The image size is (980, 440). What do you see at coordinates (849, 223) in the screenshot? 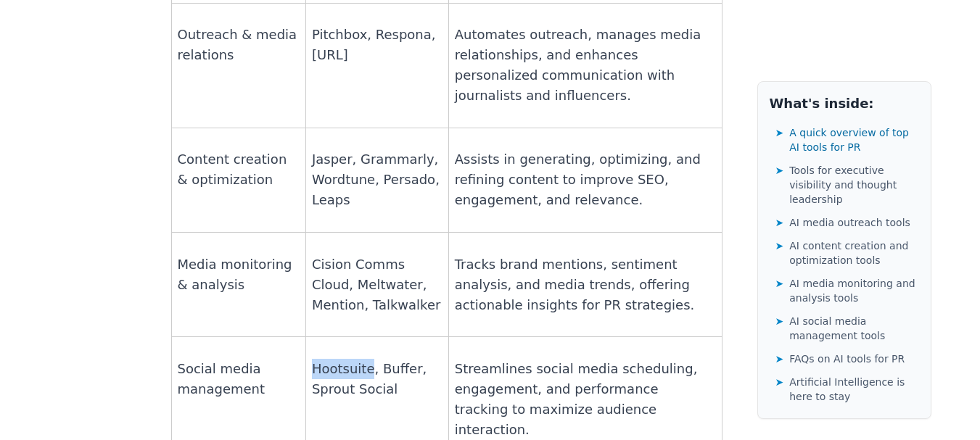
I see `span: AI media outreach tools` at bounding box center [849, 223].